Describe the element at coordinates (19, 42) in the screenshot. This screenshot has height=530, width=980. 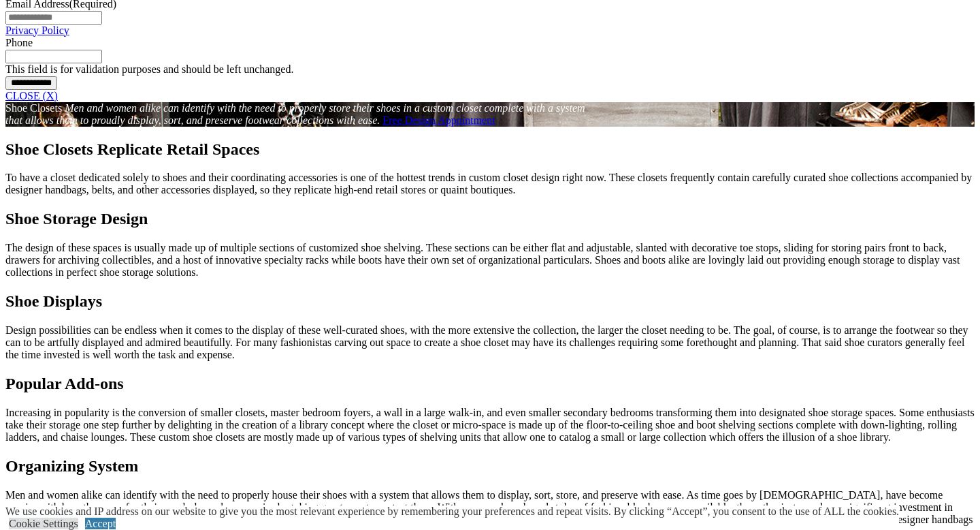
I see `label: Phone` at that location.